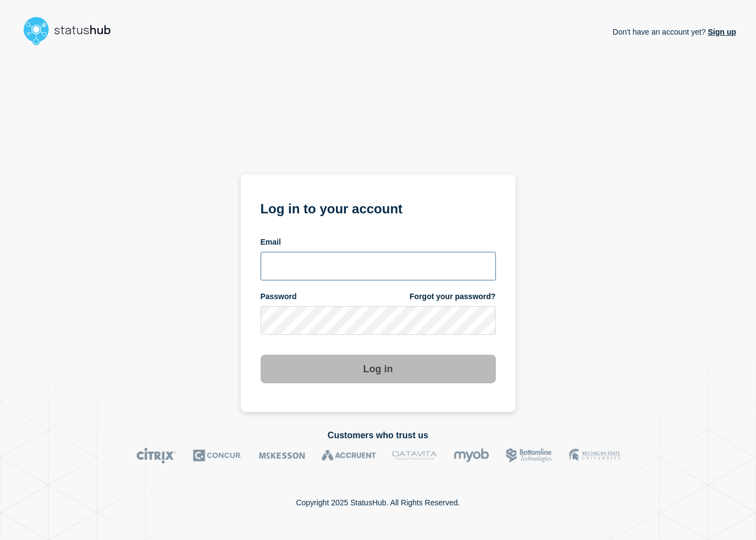 This screenshot has height=540, width=756. What do you see at coordinates (279, 296) in the screenshot?
I see `span: Password` at bounding box center [279, 296].